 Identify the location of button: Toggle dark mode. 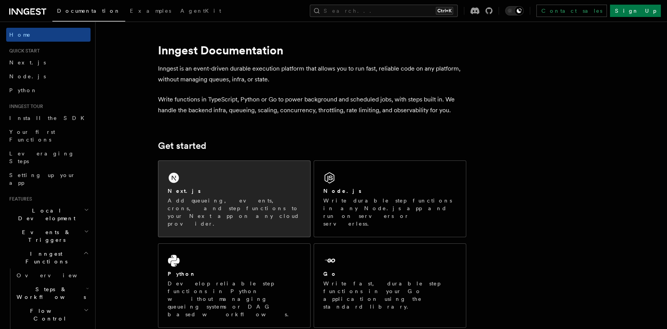
(514, 11).